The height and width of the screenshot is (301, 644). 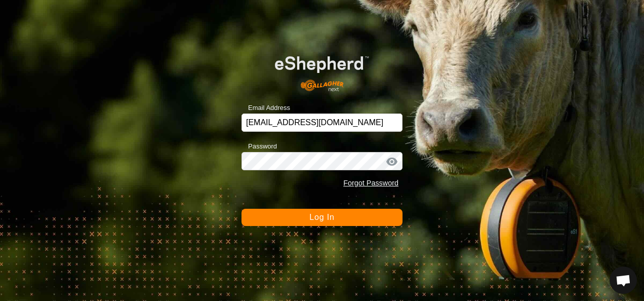 I want to click on a: Forgot Password, so click(x=371, y=183).